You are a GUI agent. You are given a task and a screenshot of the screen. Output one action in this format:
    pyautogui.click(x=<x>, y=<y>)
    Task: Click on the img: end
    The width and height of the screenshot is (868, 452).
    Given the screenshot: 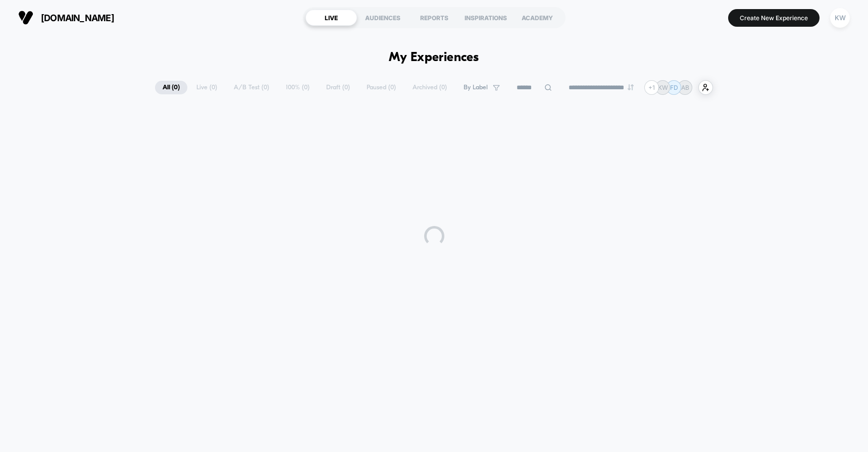 What is the action you would take?
    pyautogui.click(x=630, y=87)
    